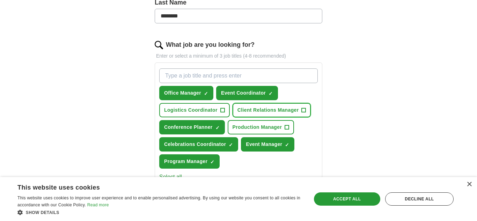 The width and height of the screenshot is (477, 221). What do you see at coordinates (347, 199) in the screenshot?
I see `div: Accept all` at bounding box center [347, 199].